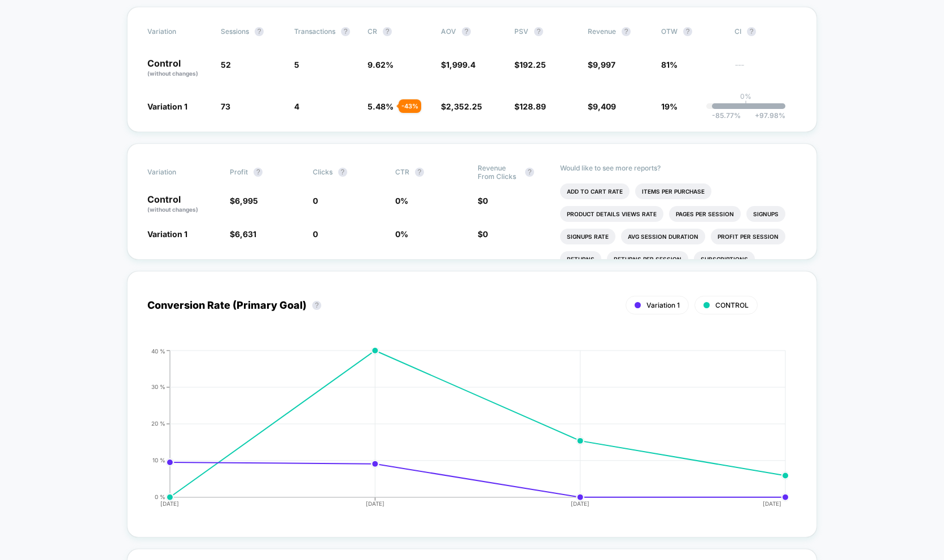 The width and height of the screenshot is (944, 560). I want to click on tspan: 0 %, so click(160, 496).